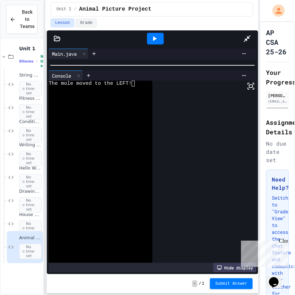  Describe the element at coordinates (277, 152) in the screenshot. I see `div: No due date set` at that location.